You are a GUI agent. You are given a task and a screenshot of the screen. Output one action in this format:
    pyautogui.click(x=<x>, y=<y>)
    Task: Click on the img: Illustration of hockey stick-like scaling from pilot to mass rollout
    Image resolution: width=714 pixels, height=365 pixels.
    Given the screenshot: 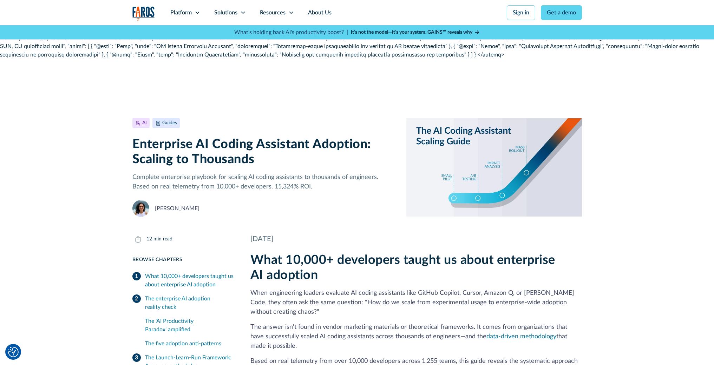 What is the action you would take?
    pyautogui.click(x=494, y=168)
    